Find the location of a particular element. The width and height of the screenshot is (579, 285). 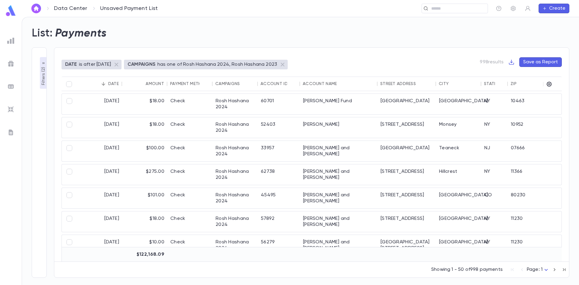

div: Amount is located at coordinates (155, 84).